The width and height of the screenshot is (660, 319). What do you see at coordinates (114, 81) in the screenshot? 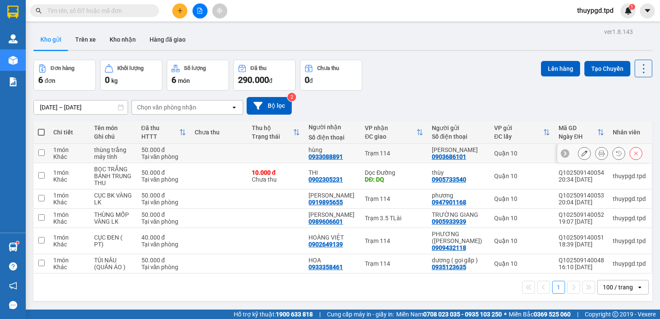
I see `span: kg` at bounding box center [114, 81].